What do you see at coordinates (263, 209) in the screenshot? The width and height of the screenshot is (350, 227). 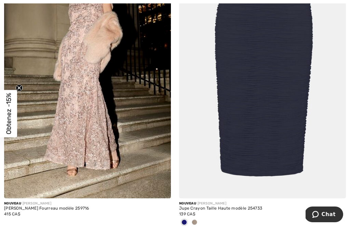 I see `div: Jupe Crayon Taille Haute modèle 254733` at bounding box center [263, 209].